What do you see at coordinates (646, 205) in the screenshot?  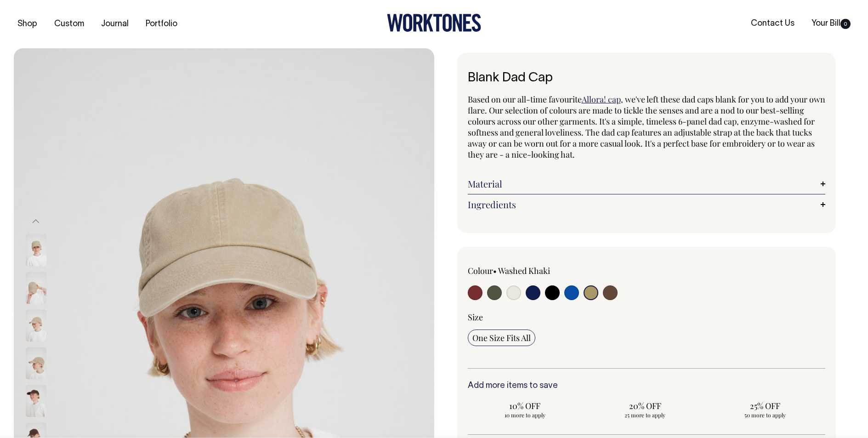 I see `a: Ingredients` at bounding box center [646, 205].